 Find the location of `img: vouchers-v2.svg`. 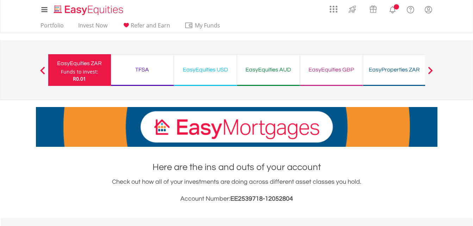

img: vouchers-v2.svg is located at coordinates (373, 9).